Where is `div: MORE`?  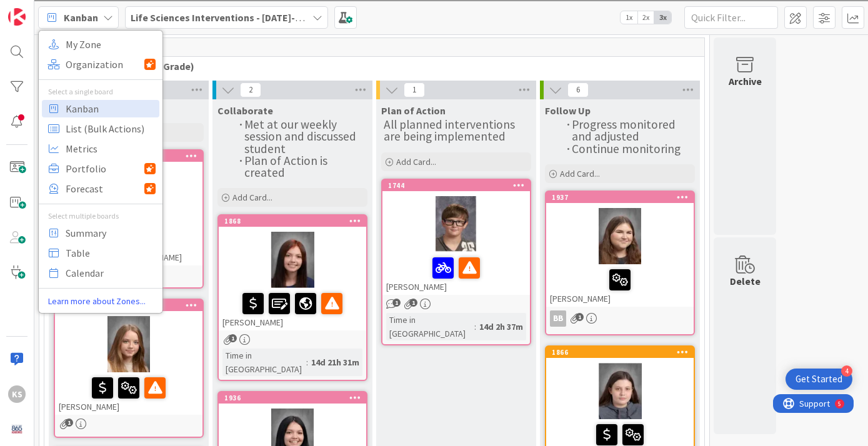
div: MORE is located at coordinates (434, 406).